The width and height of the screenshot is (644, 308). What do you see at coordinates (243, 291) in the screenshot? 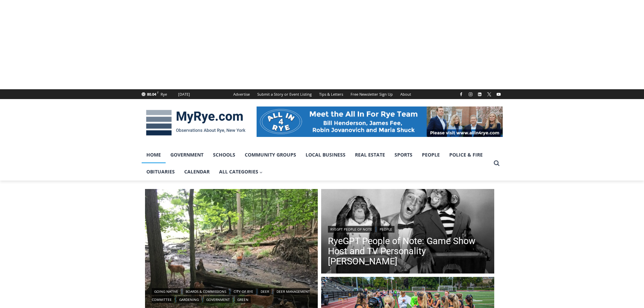
I see `a: City of Rye` at bounding box center [243, 291].